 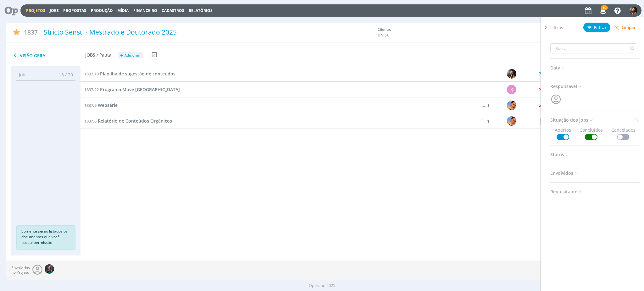 What do you see at coordinates (401, 35) in the screenshot?
I see `span: UNISC` at bounding box center [401, 35].